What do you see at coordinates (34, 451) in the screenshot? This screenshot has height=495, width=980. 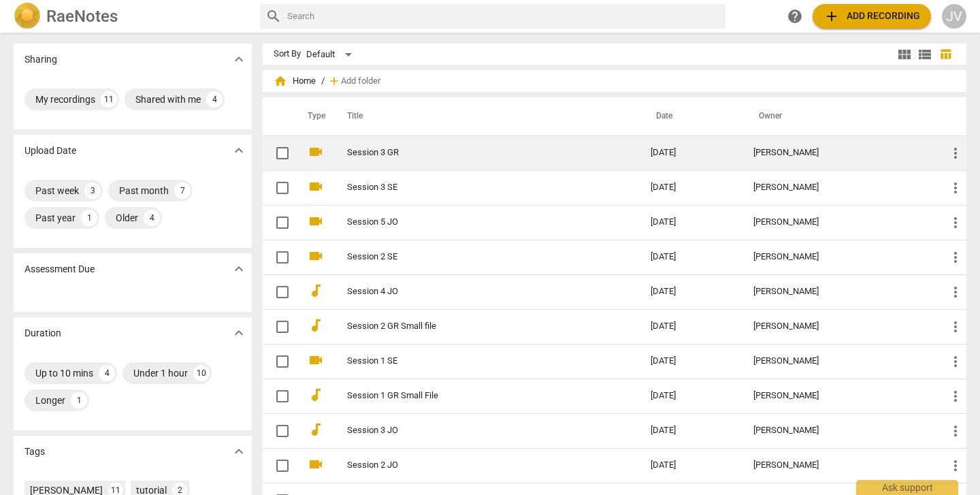 I see `p: Tags` at bounding box center [34, 451].